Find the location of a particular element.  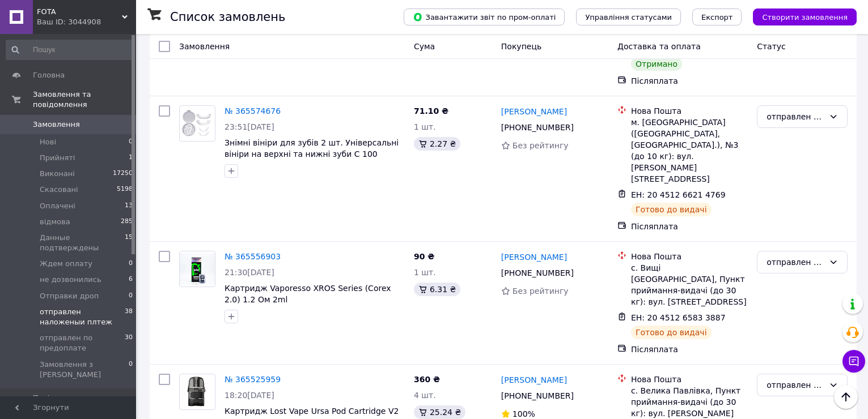

span: Cума is located at coordinates (424, 46).